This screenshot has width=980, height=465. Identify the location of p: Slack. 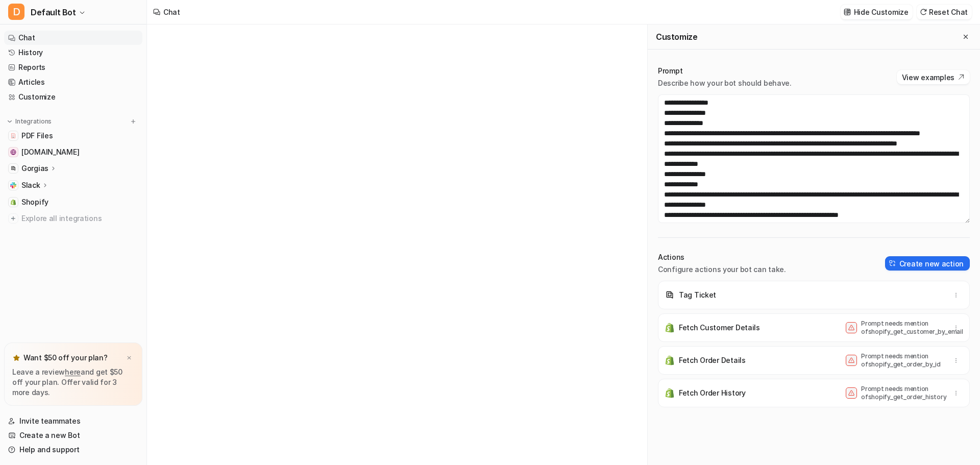
(31, 185).